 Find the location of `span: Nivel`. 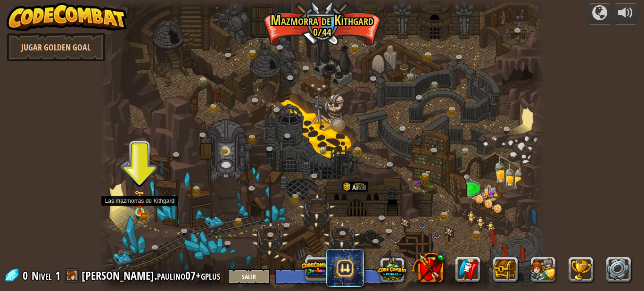

span: Nivel is located at coordinates (42, 275).